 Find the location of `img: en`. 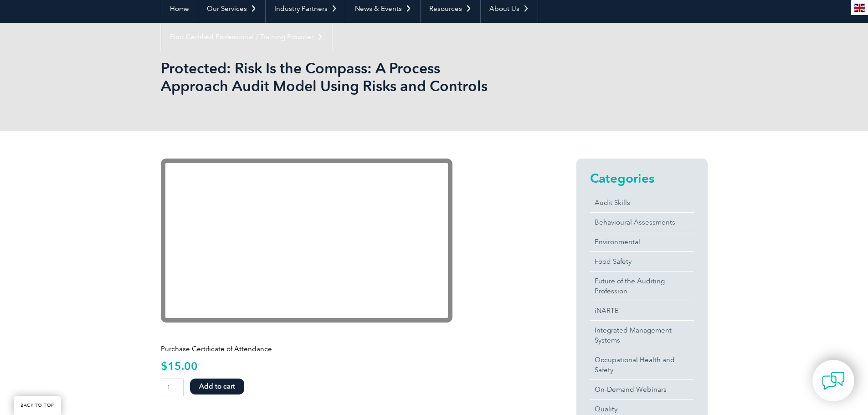

img: en is located at coordinates (859, 7).